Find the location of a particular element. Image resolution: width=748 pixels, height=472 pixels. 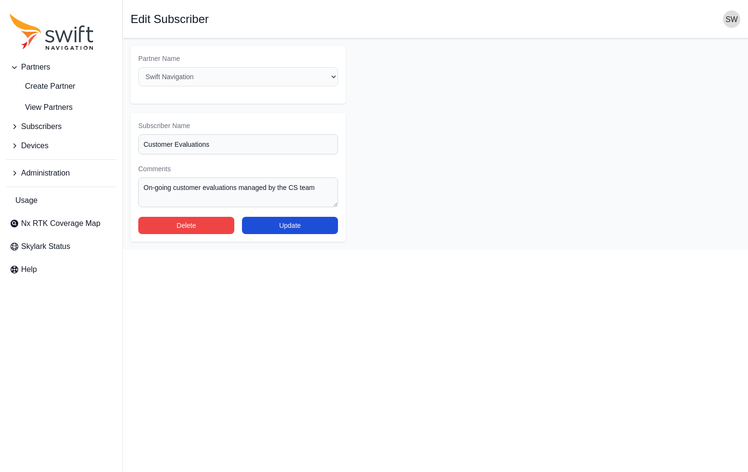

button: Administration is located at coordinates (61, 173).